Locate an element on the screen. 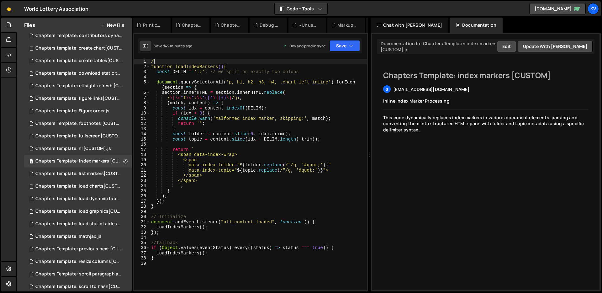 This screenshot has height=293, width=602. div: 35 is located at coordinates (142, 243).